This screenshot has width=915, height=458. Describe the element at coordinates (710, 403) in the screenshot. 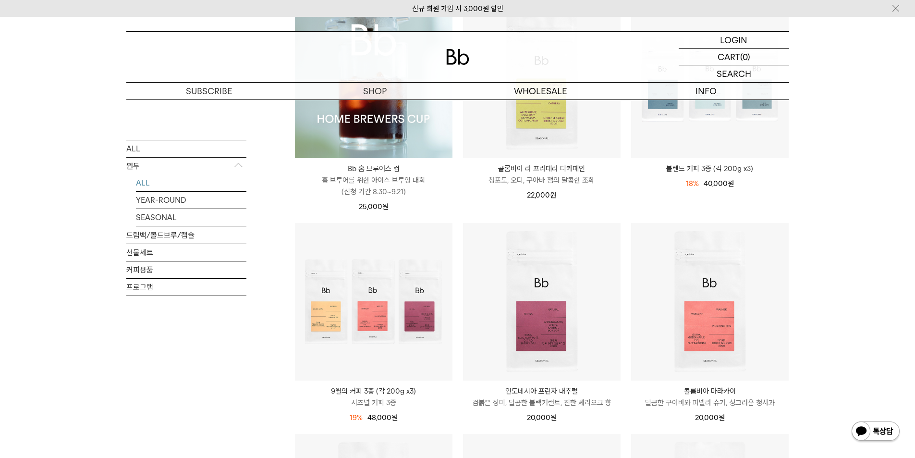

I see `p: 달콤한 구아바와 파넬라 슈거, 싱그러운 청사과` at that location.